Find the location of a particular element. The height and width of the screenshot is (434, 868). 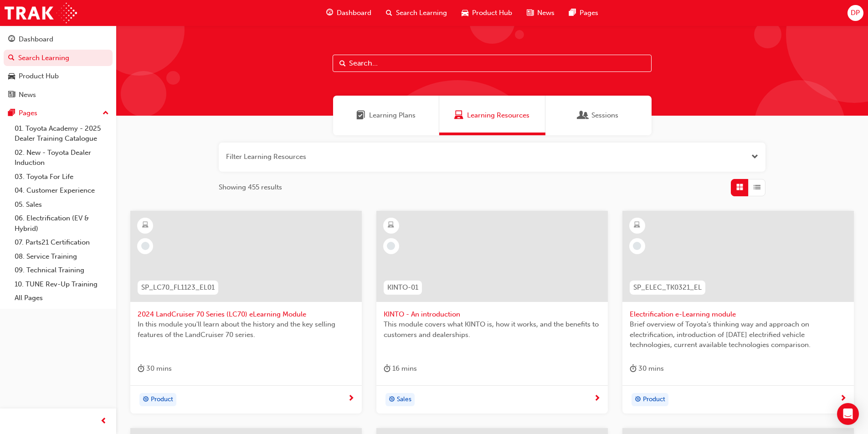

div: 16 mins is located at coordinates (400, 368).